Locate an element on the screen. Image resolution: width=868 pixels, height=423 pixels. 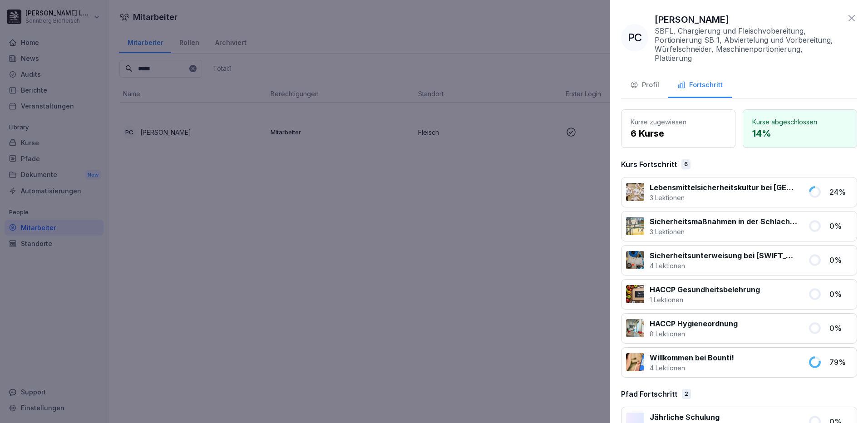
p: Pfad Fortschritt is located at coordinates (650, 394).